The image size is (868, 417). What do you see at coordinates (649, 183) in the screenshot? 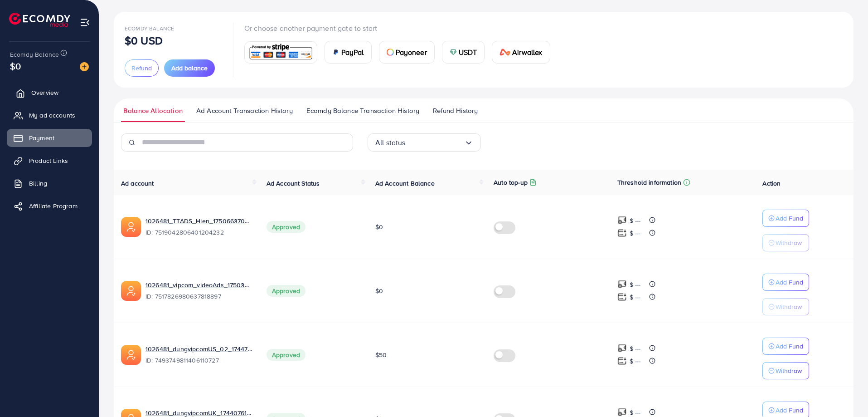
I see `p: Threshold information` at bounding box center [649, 183].